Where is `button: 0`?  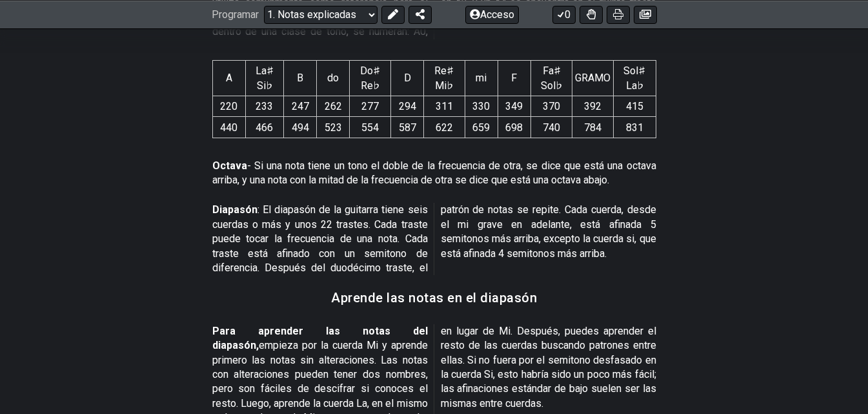 button: 0 is located at coordinates (564, 14).